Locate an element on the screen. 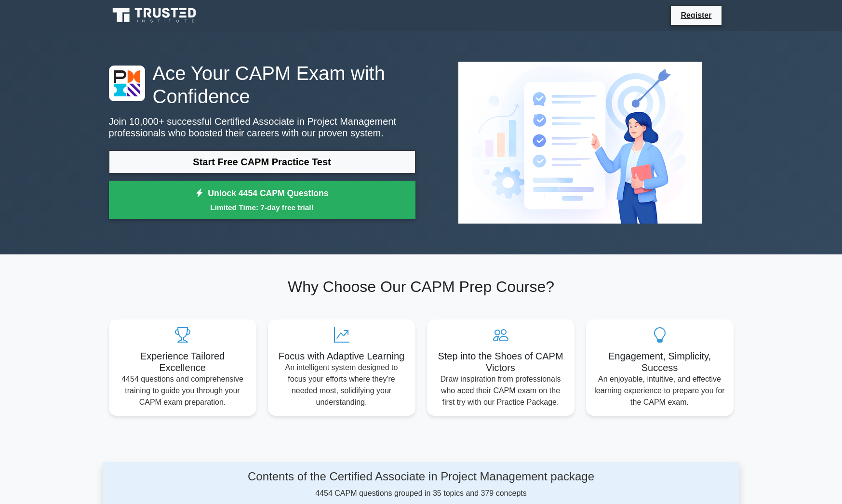  h2: Why Choose Our CAPM Prep Course? is located at coordinates (421, 287).